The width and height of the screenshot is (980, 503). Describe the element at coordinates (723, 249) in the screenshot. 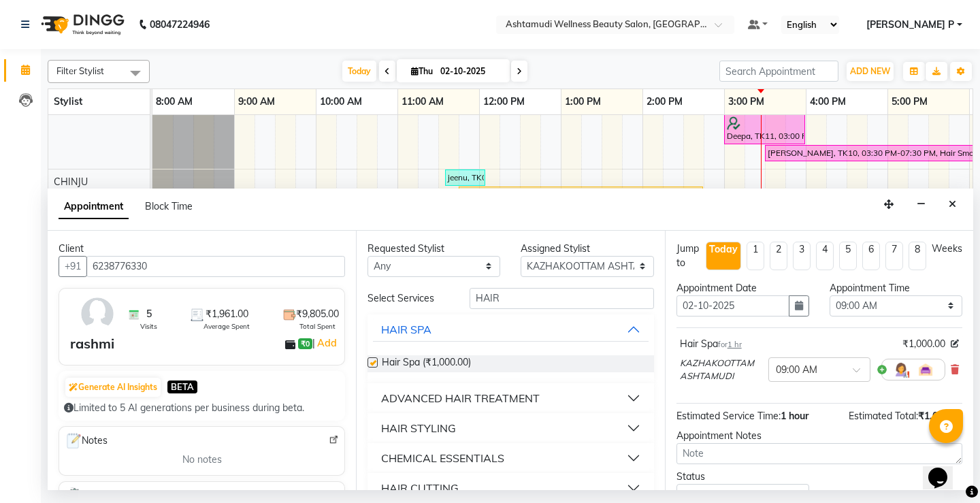

I see `div: Today` at that location.